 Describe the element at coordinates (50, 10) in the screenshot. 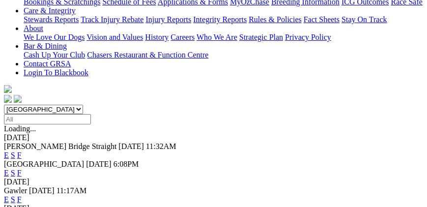

I see `a: Care & Integrity` at that location.